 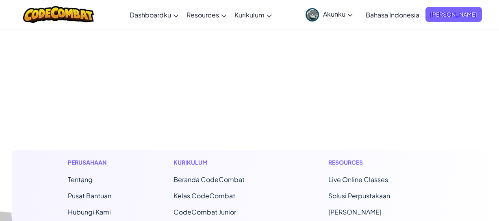 What do you see at coordinates (89, 212) in the screenshot?
I see `span: Hubungi Kami` at bounding box center [89, 212].